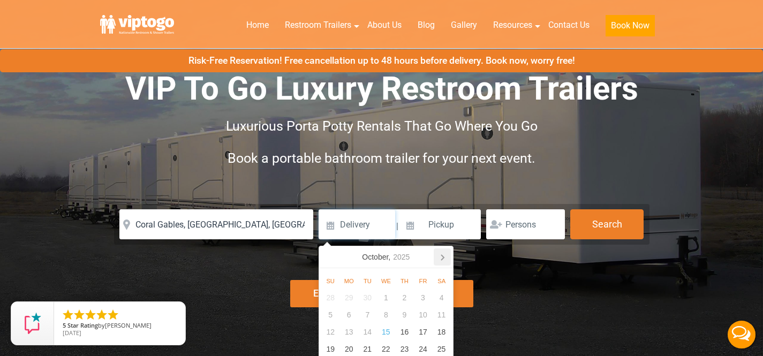 The image size is (763, 356). Describe the element at coordinates (423, 315) in the screenshot. I see `div: 10` at that location.